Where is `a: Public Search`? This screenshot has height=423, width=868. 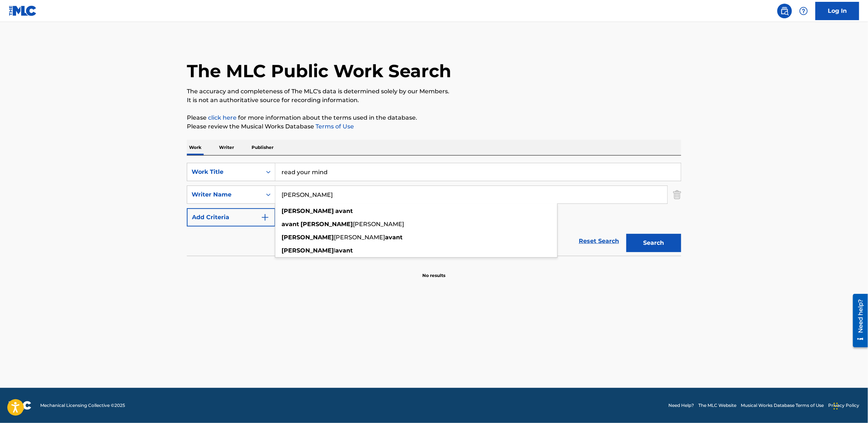 a: Public Search is located at coordinates (784, 11).